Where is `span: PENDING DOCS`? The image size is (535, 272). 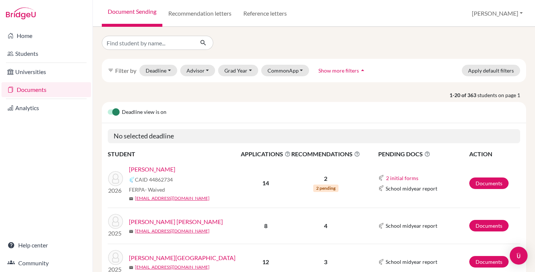
span: PENDING DOCS is located at coordinates (423, 154).